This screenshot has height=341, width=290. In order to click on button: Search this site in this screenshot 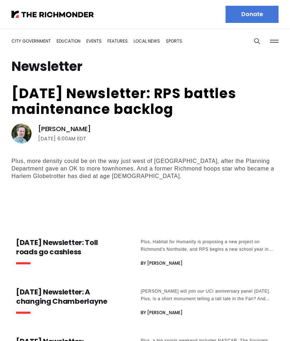, I will do `click(257, 41)`.